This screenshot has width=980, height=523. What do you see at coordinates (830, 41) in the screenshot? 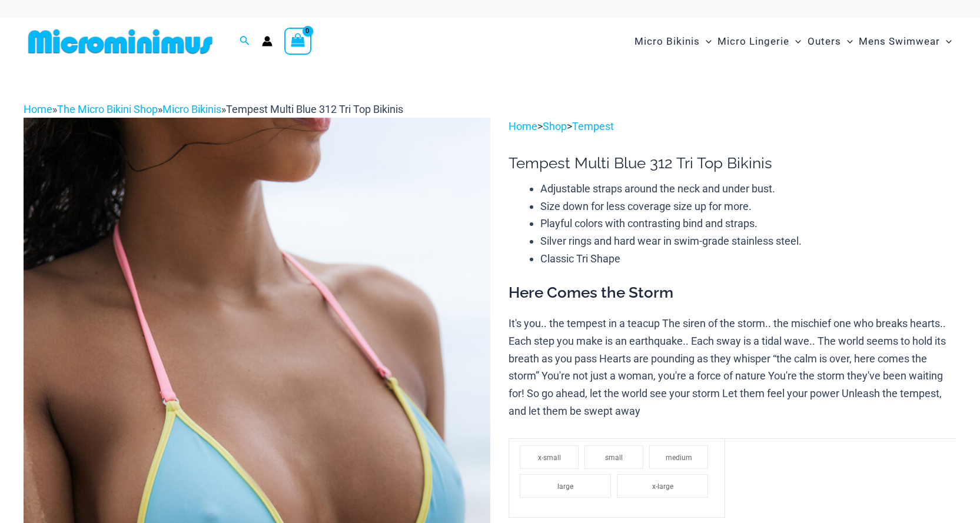
I see `a: OutersMenu ToggleMenu Toggle` at bounding box center [830, 41].